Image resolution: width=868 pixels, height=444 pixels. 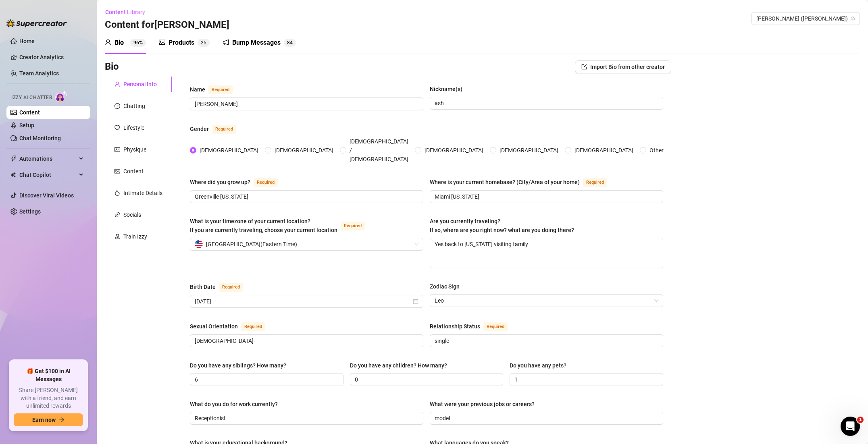 I want to click on span: 2, so click(x=202, y=43).